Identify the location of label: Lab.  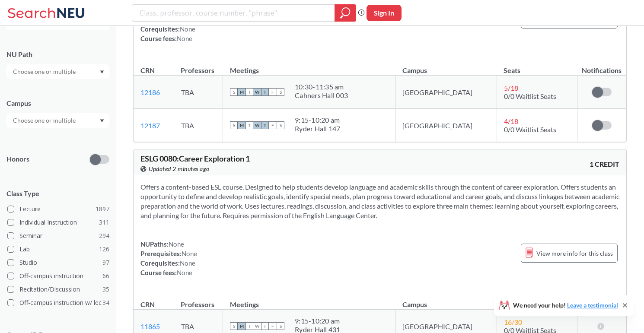
(58, 249).